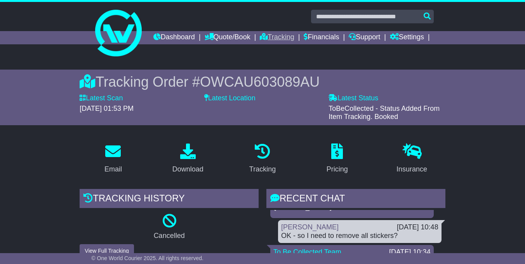 This screenshot has width=525, height=264. Describe the element at coordinates (407, 38) in the screenshot. I see `a: Settings` at that location.